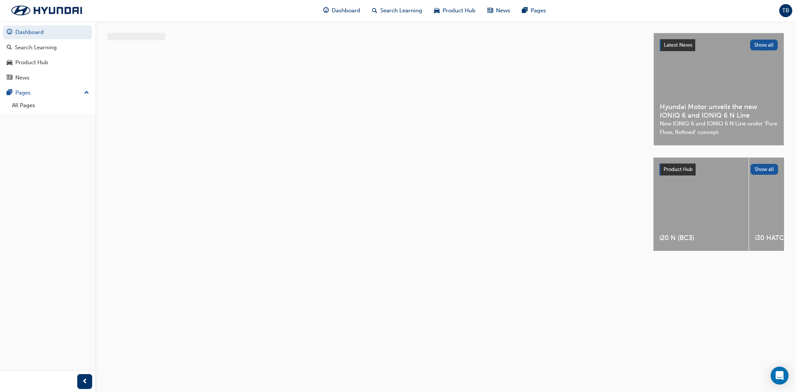 Image resolution: width=796 pixels, height=392 pixels. What do you see at coordinates (341, 10) in the screenshot?
I see `a: guage-iconDashboard` at bounding box center [341, 10].